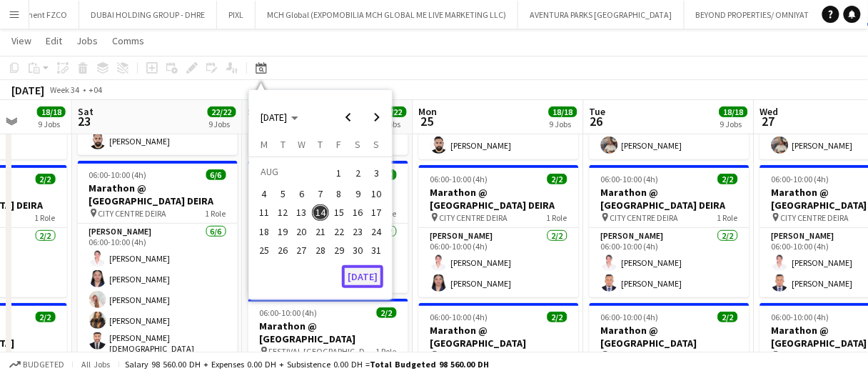 The height and width of the screenshot is (376, 868). I want to click on button: 05-08-2025, so click(283, 193).